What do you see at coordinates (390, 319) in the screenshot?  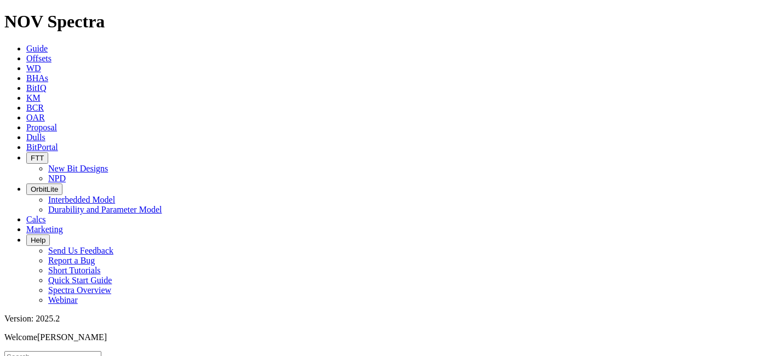 I see `div: Version: 2025.2` at bounding box center [390, 319].